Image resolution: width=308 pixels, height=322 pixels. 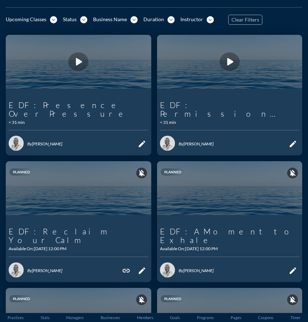 I want to click on span: EDF: A Moment to Exhale, so click(x=229, y=235).